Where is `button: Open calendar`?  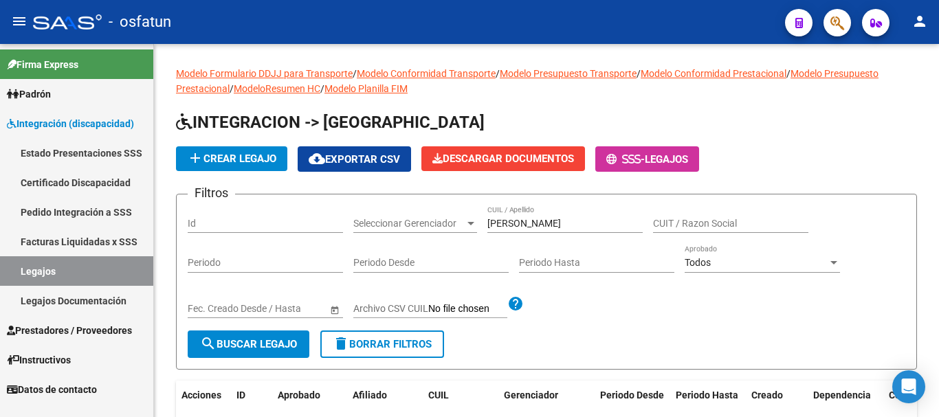
button: Open calendar is located at coordinates (334, 309).